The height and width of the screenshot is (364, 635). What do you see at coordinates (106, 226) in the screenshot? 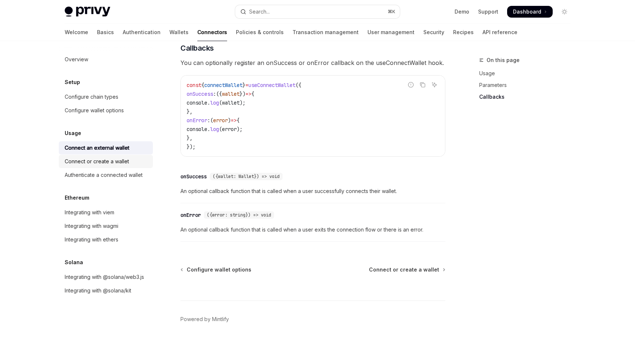
I see `a: Integrating with wagmi` at bounding box center [106, 226].